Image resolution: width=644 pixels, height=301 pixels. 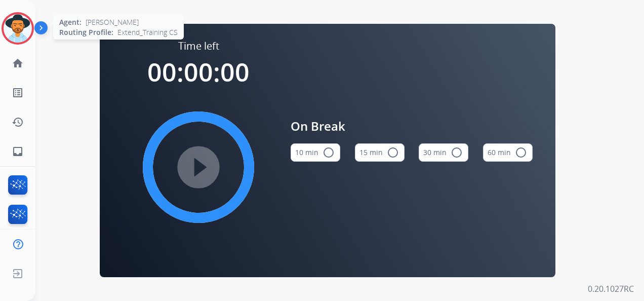 What do you see at coordinates (18, 63) in the screenshot?
I see `mat-icon: home` at bounding box center [18, 63].